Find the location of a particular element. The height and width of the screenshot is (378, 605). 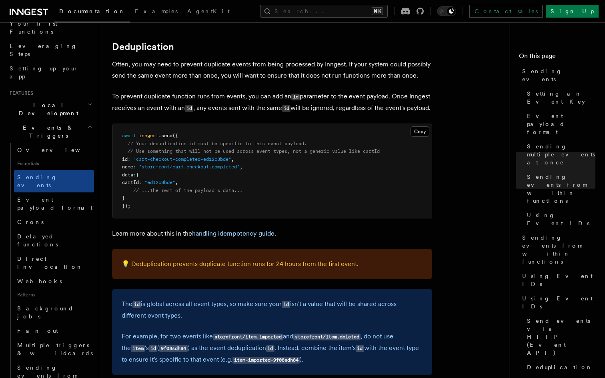

a: Your first Functions is located at coordinates (50, 28).